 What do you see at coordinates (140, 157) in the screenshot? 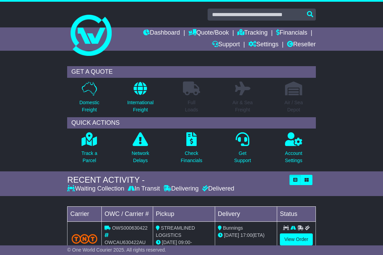
I see `p: Network Delays` at bounding box center [140, 157].